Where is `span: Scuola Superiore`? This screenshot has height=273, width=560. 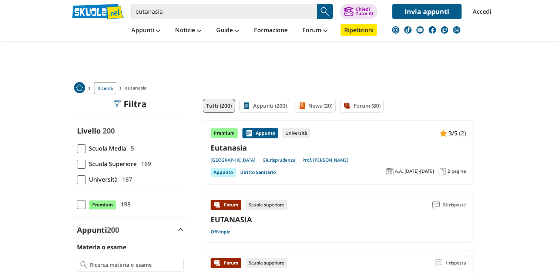
span: Scuola Superiore is located at coordinates (111, 164).